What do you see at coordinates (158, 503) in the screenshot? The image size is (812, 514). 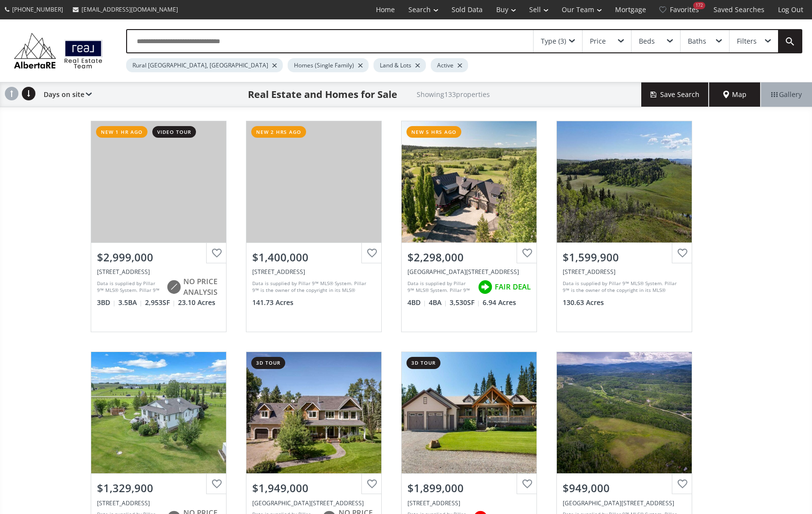 I see `div: 387016 Sundance Trail West, Rural Foothills County, AB T1S 6C6` at bounding box center [158, 503].